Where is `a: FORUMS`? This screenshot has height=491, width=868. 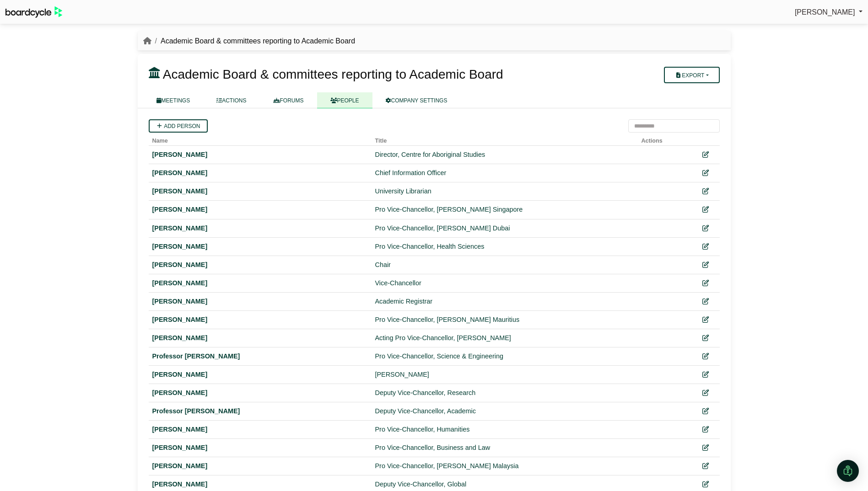
a: FORUMS is located at coordinates (288, 100).